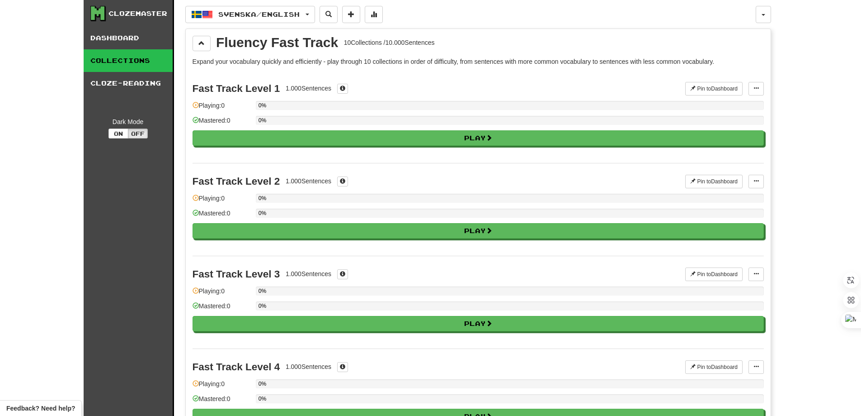 The image size is (861, 416). I want to click on p: Expand your vocabulary quickly and efficiently - play through 10 collections in order of difficul..., so click(478, 61).